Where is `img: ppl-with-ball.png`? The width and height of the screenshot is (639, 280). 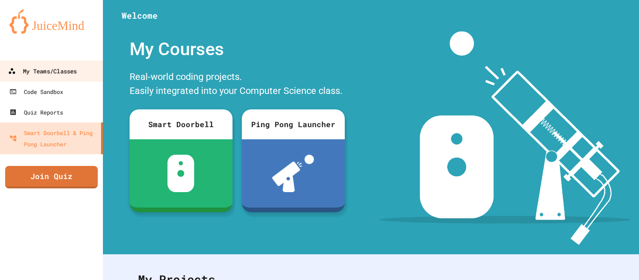
img: ppl-with-ball.png is located at coordinates (293, 174).